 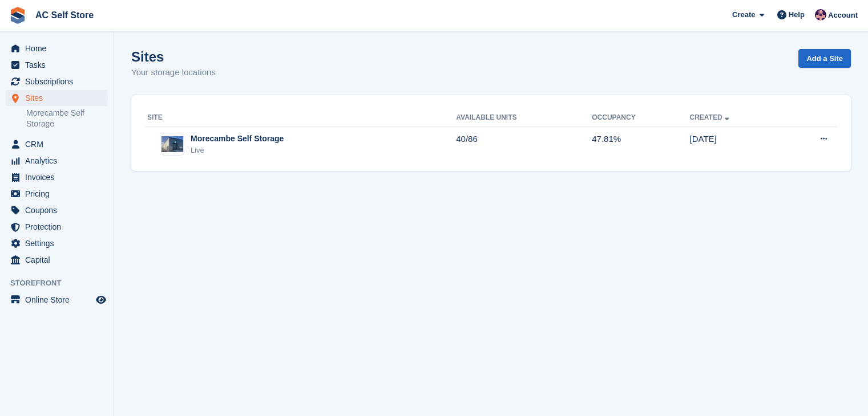 I want to click on th: Occupancy, so click(x=640, y=118).